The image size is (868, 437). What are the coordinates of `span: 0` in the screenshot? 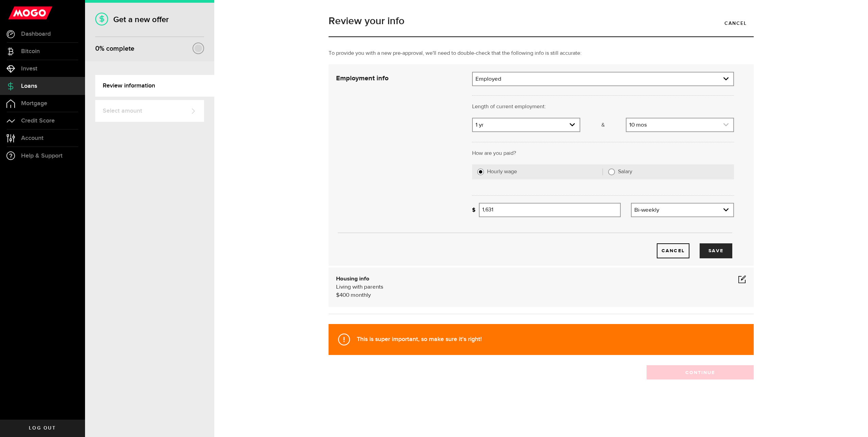 It's located at (97, 49).